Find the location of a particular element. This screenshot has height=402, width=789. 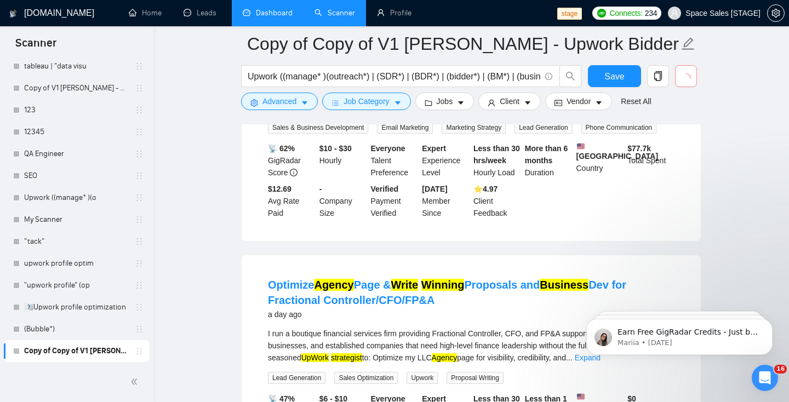

div: Payment Verified is located at coordinates (394, 201).